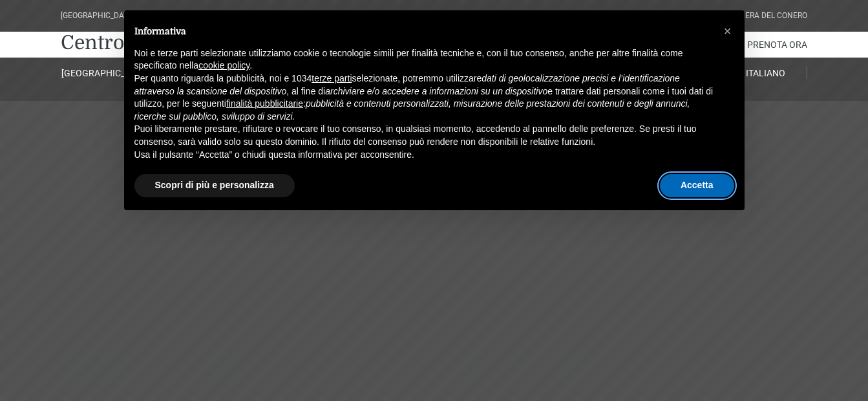 The image size is (868, 401). I want to click on button: Chiudi questa informativa, so click(728, 31).